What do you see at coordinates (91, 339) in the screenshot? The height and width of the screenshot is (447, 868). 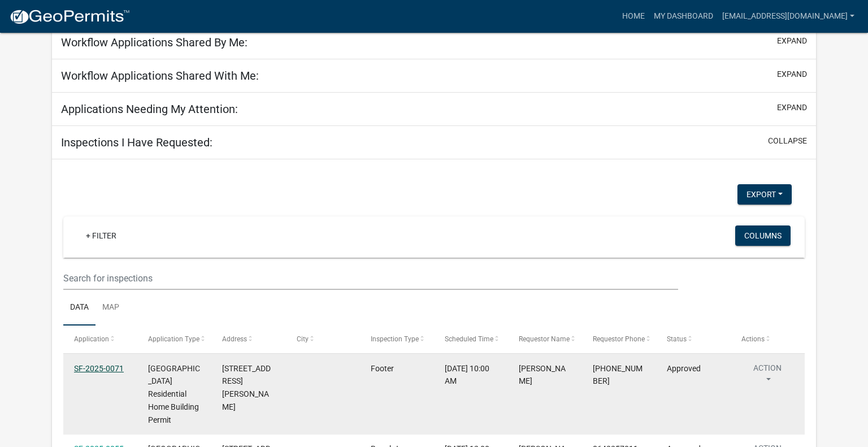 I see `span: Application` at bounding box center [91, 339].